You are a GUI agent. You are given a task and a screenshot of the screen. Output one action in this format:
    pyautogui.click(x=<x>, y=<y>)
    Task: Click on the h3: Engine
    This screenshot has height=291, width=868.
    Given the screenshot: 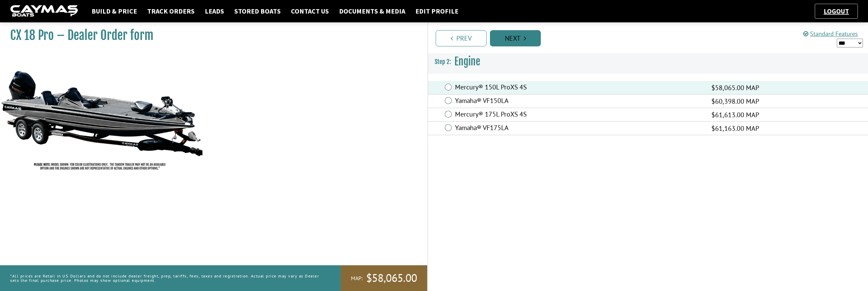 What is the action you would take?
    pyautogui.click(x=648, y=62)
    